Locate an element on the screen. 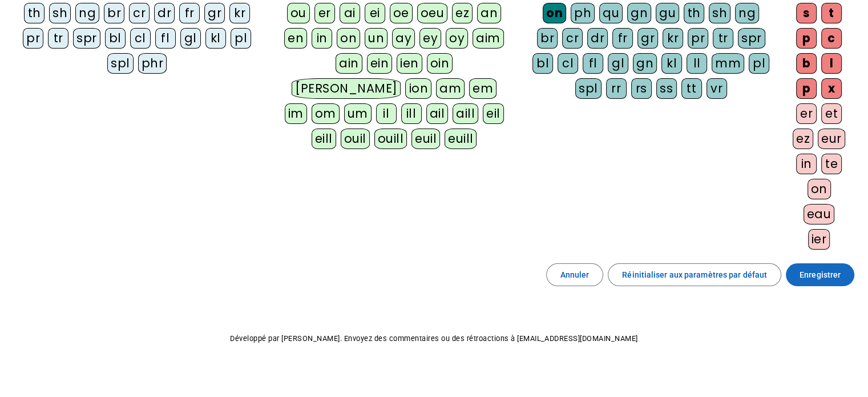  span: Annuler is located at coordinates (575, 275).